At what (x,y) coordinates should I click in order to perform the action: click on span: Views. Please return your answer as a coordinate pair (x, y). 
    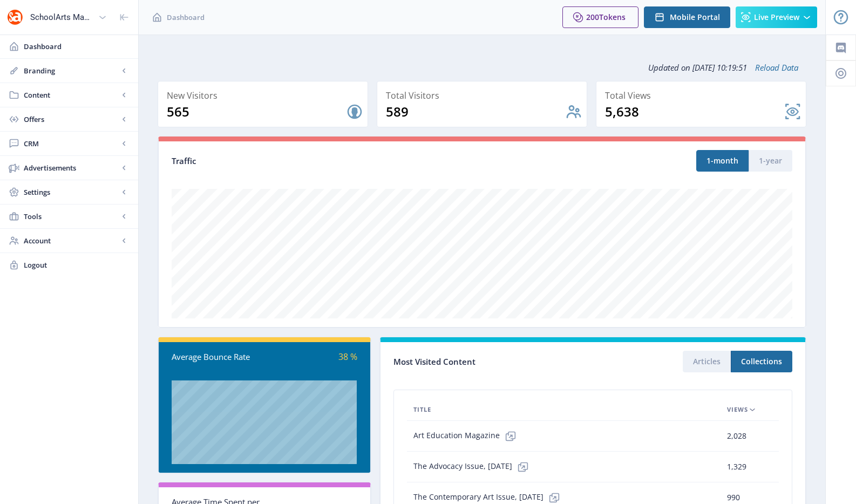
    Looking at the image, I should click on (737, 410).